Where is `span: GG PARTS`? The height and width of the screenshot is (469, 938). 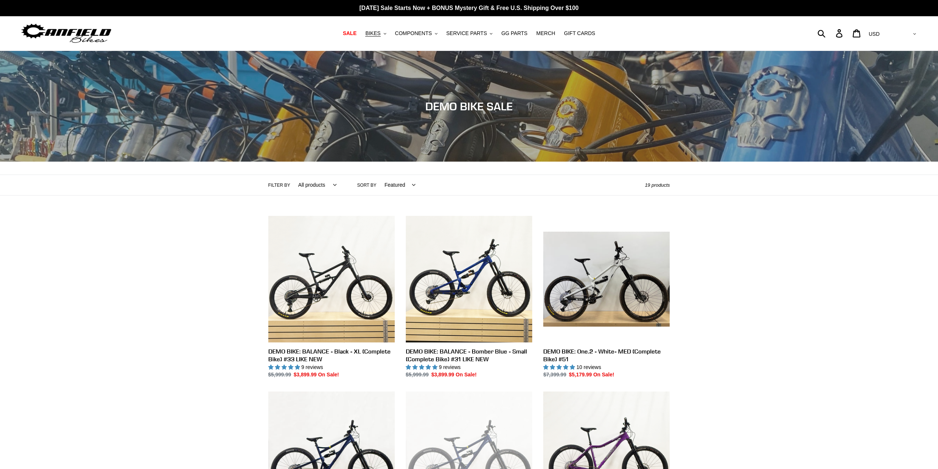 span: GG PARTS is located at coordinates (514, 33).